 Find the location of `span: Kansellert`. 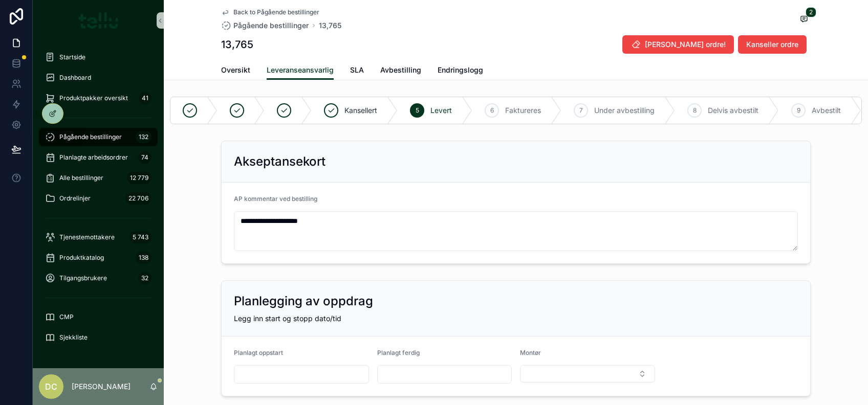

span: Kansellert is located at coordinates (361, 110).